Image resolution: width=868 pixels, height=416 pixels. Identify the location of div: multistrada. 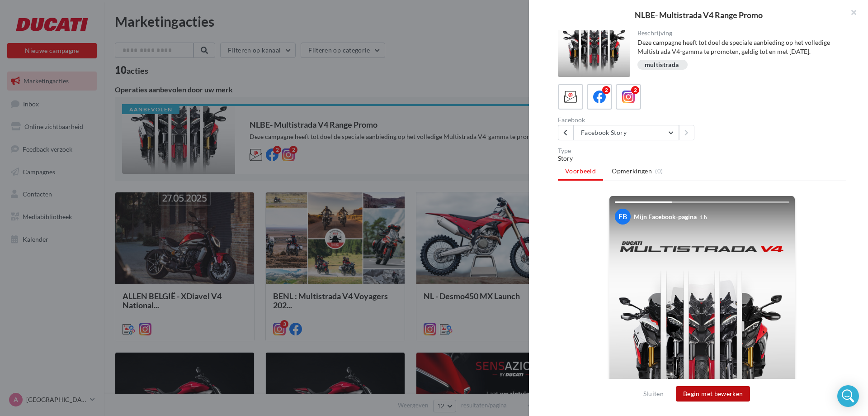
(662, 65).